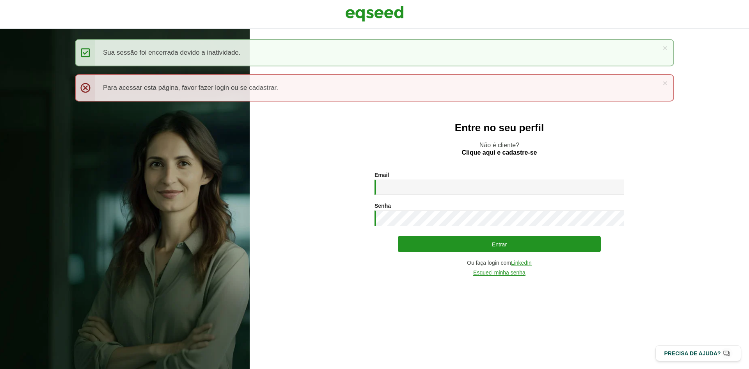 The image size is (749, 369). I want to click on a: Esqueci minha senha, so click(500, 272).